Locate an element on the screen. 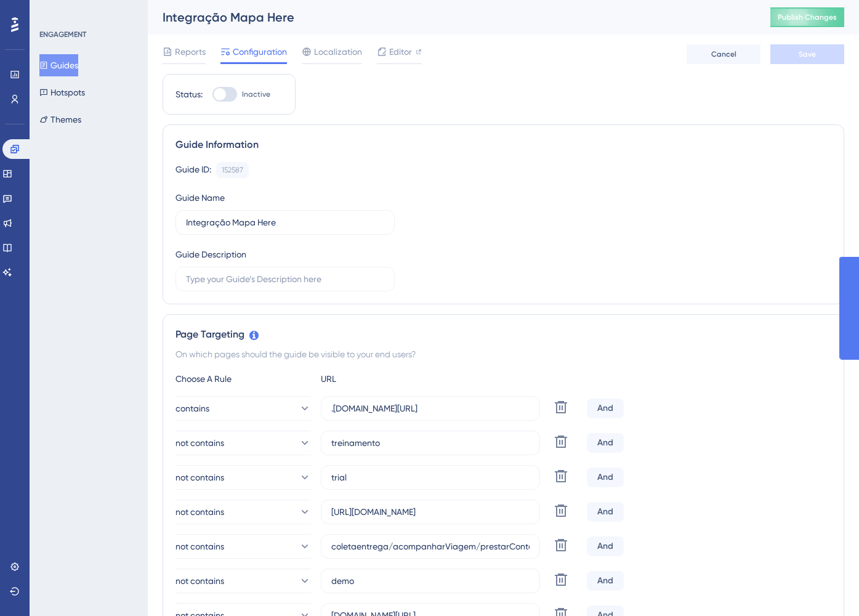 This screenshot has width=859, height=616. div: Choose A Rule is located at coordinates (243, 379).